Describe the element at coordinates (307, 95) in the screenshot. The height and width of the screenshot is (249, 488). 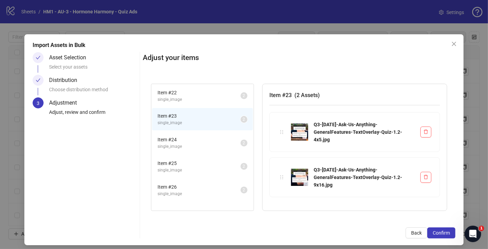
I see `span: ( 2 Assets )` at that location.